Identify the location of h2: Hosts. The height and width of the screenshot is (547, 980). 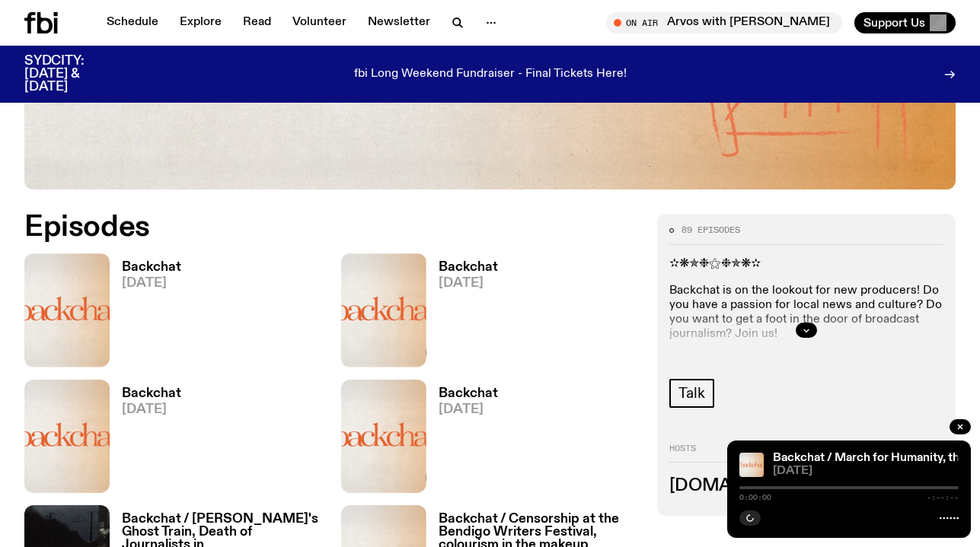
(806, 453).